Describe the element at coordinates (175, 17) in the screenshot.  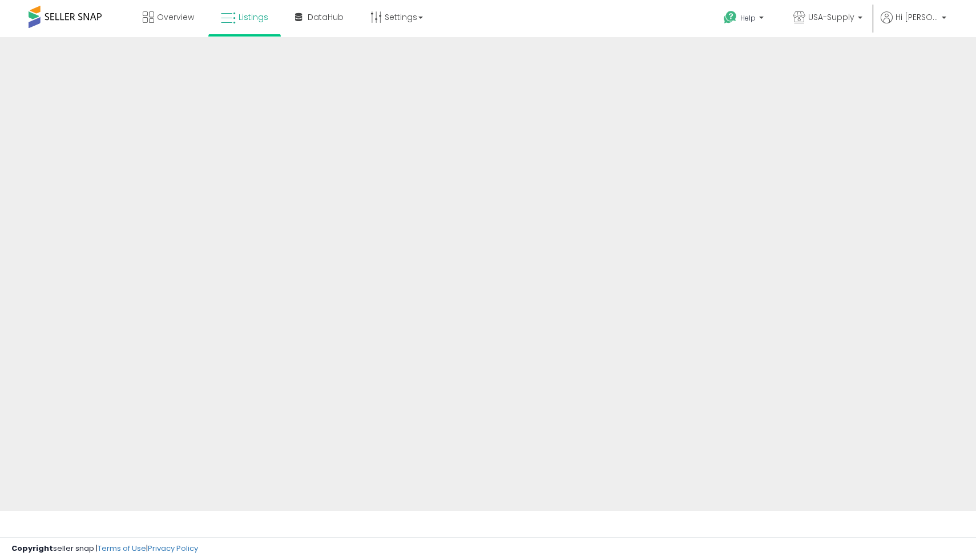
I see `span: Overview` at that location.